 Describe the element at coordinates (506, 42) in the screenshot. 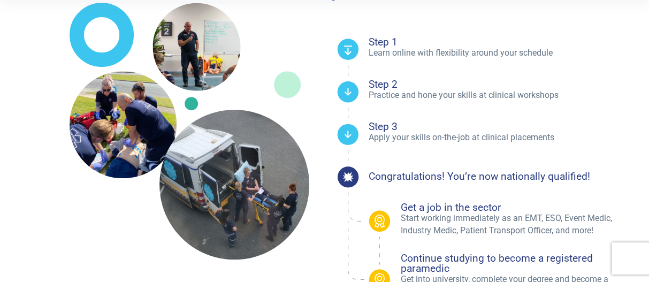

I see `h4: Step 1` at that location.